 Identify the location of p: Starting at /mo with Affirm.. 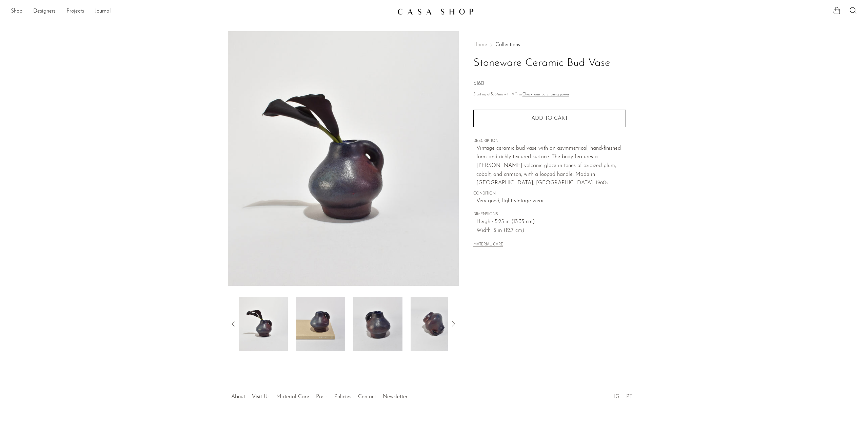
(550, 94).